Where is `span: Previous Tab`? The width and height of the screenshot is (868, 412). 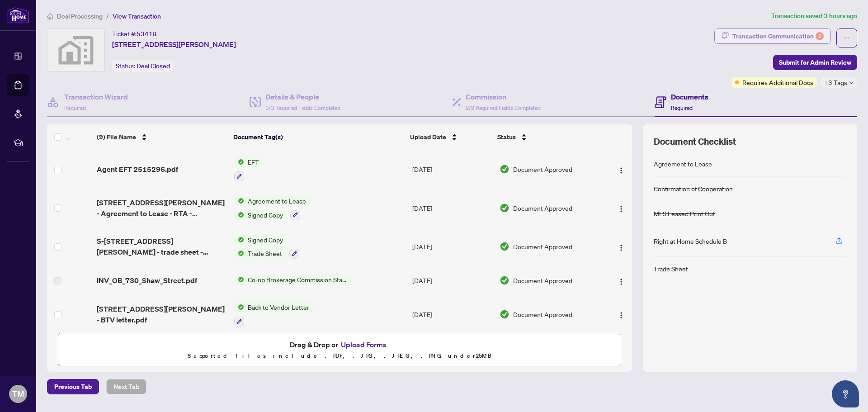 span: Previous Tab is located at coordinates (73, 387).